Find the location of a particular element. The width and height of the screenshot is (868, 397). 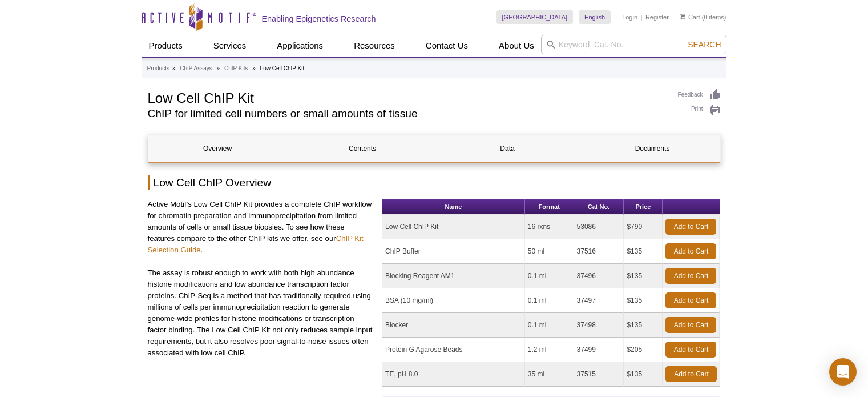

input: Keyword, Cat. No. is located at coordinates (634, 44).